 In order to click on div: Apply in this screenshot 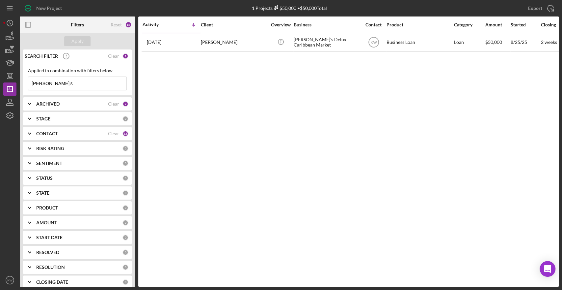, I will do `click(77, 41)`.